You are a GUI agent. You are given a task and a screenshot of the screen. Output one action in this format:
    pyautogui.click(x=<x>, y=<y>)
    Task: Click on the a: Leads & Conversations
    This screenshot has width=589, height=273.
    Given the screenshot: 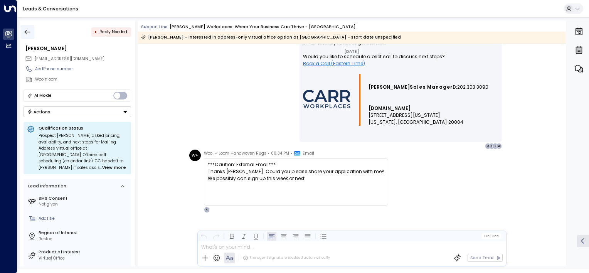 What is the action you would take?
    pyautogui.click(x=51, y=8)
    